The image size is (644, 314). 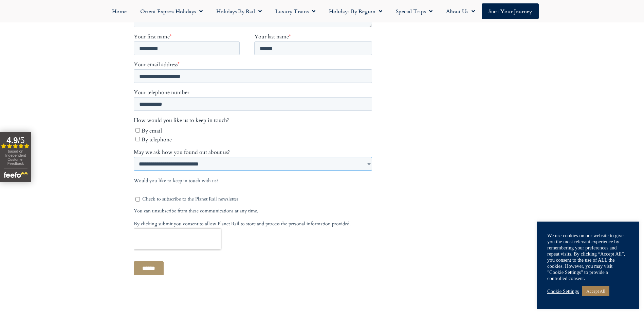 I want to click on a: Start your Journey, so click(x=510, y=11).